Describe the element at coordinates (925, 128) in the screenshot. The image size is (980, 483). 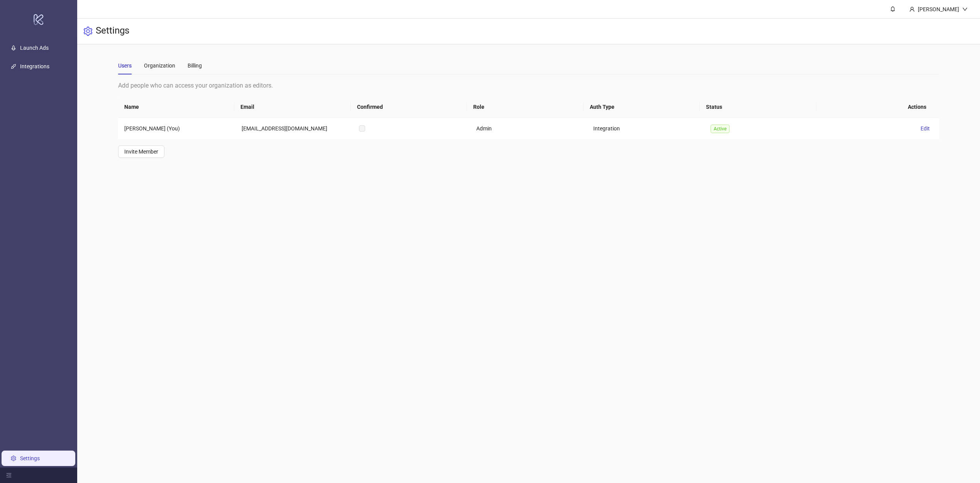
I see `span: Edit` at that location.